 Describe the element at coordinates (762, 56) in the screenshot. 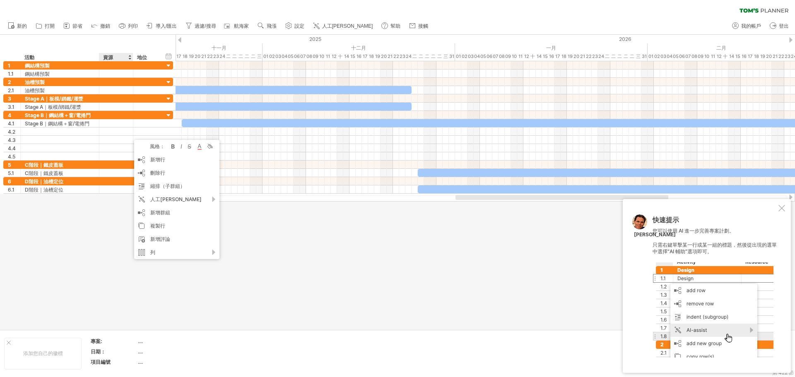

I see `div: 2026年2月19日星期四` at that location.